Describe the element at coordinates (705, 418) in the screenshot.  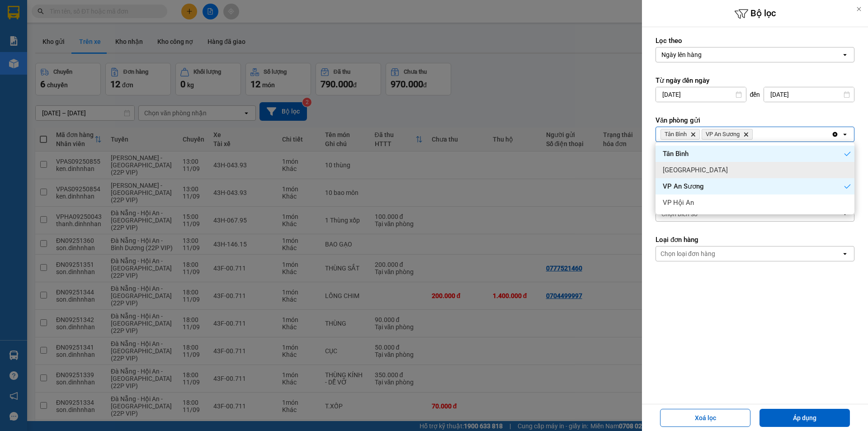
I see `button: Xoá lọc` at that location.